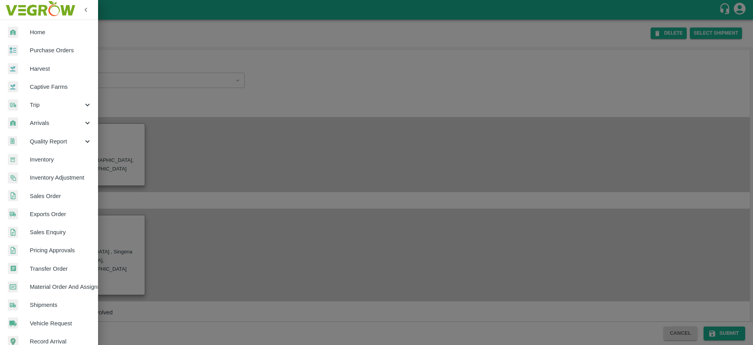 The height and width of the screenshot is (345, 753). I want to click on span: Pricing Approvals, so click(61, 250).